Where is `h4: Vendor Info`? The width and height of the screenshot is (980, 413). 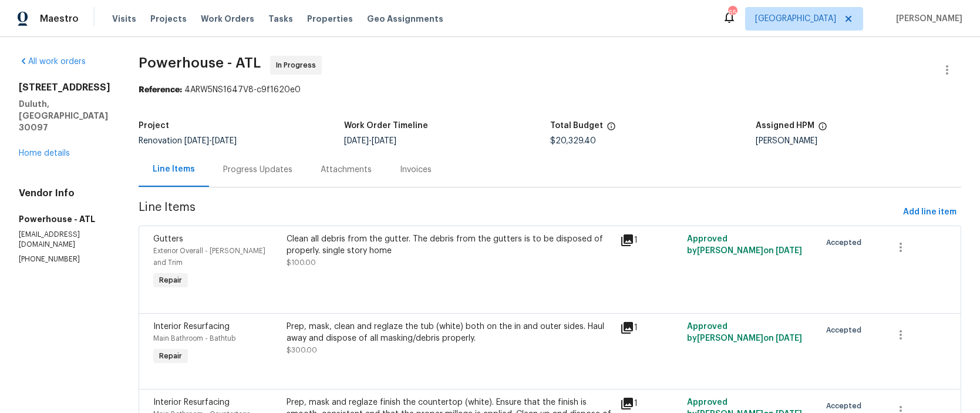 h4: Vendor Info is located at coordinates (65, 193).